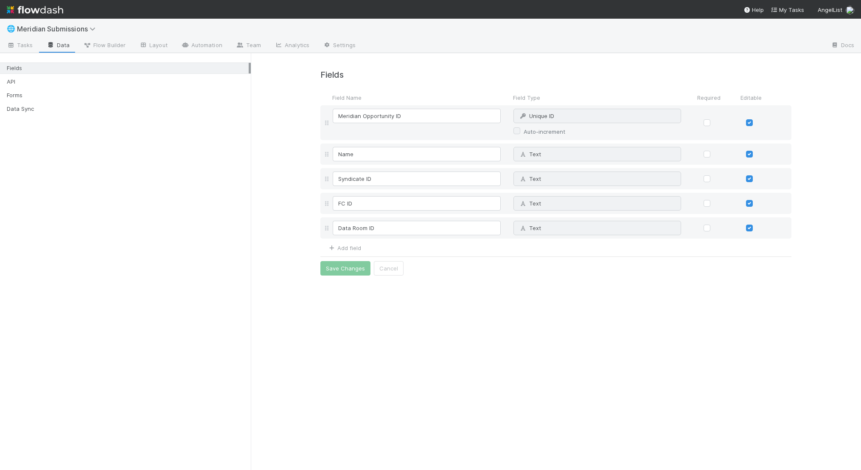  What do you see at coordinates (35, 10) in the screenshot?
I see `img: logo-inverted-e16ddd16eac7371096b0.svg` at bounding box center [35, 10].